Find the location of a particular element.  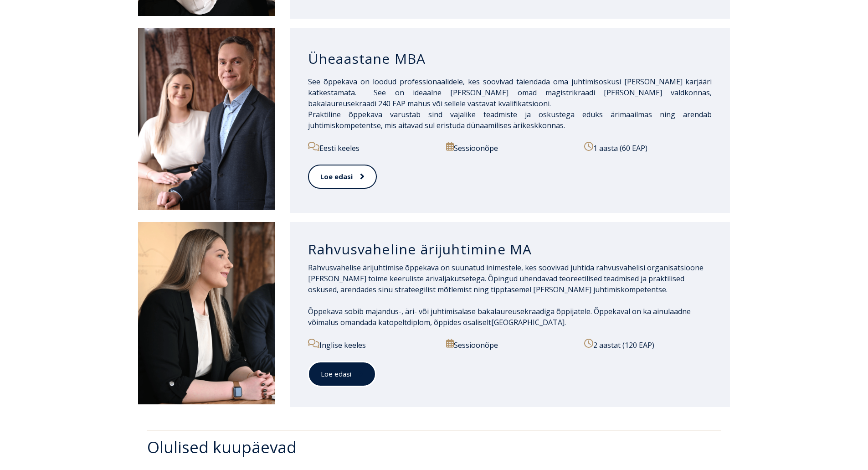

span: , õppides osaliselt is located at coordinates (461, 322).